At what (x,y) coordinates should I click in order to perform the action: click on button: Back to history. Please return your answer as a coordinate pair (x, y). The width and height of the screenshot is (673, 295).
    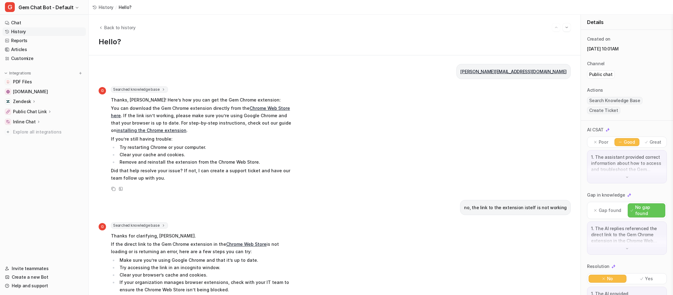
    Looking at the image, I should click on (117, 27).